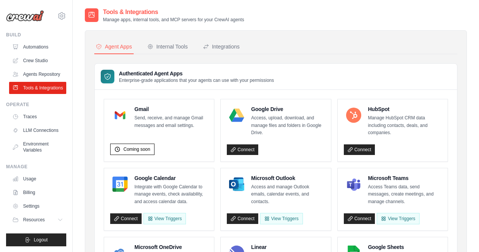  What do you see at coordinates (287, 125) in the screenshot?
I see `p: Access, upload, download, and manage files and folders in Google Drive.` at bounding box center [287, 125].